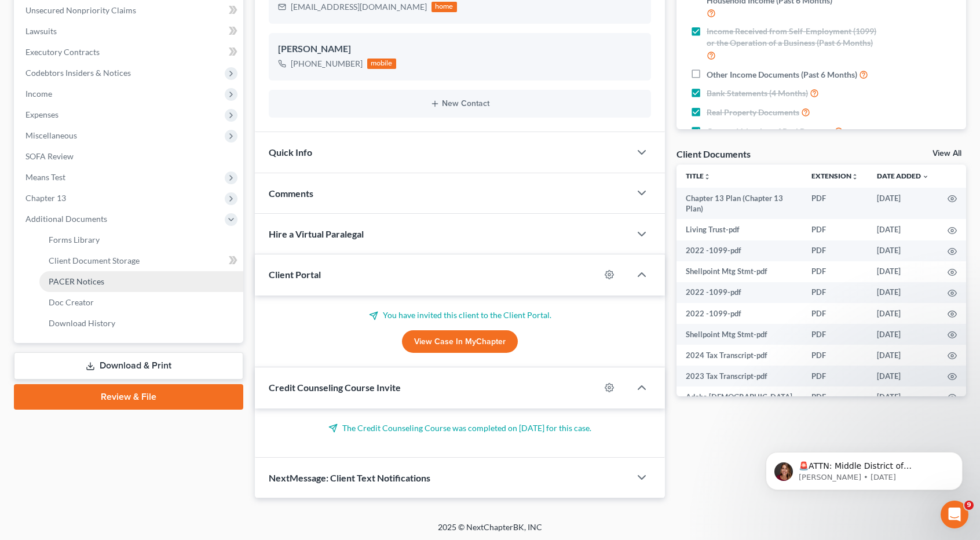 The width and height of the screenshot is (980, 540). I want to click on i: expand_more, so click(926, 176).